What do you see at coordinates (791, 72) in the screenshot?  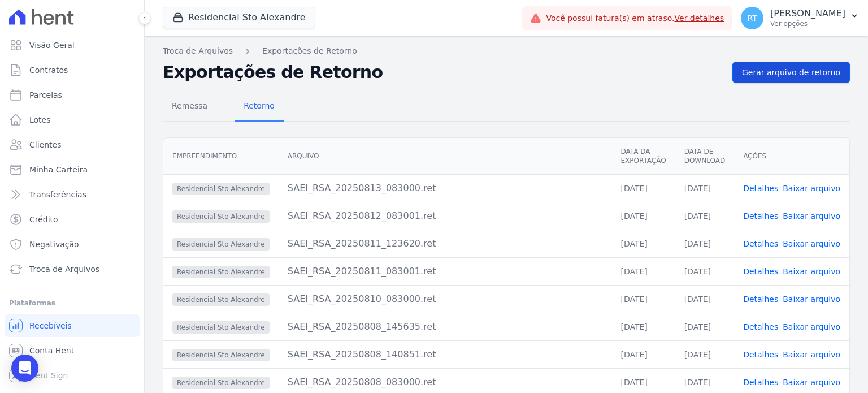 I see `a: Gerar arquivo de retorno` at bounding box center [791, 72].